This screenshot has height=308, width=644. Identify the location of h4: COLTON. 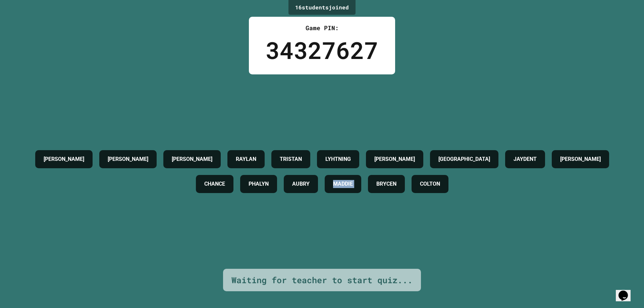
(430, 184).